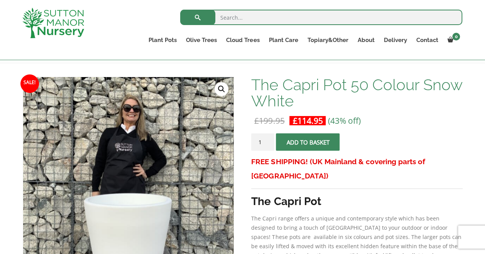 The width and height of the screenshot is (485, 254). What do you see at coordinates (53, 23) in the screenshot?
I see `img: logo` at bounding box center [53, 23].